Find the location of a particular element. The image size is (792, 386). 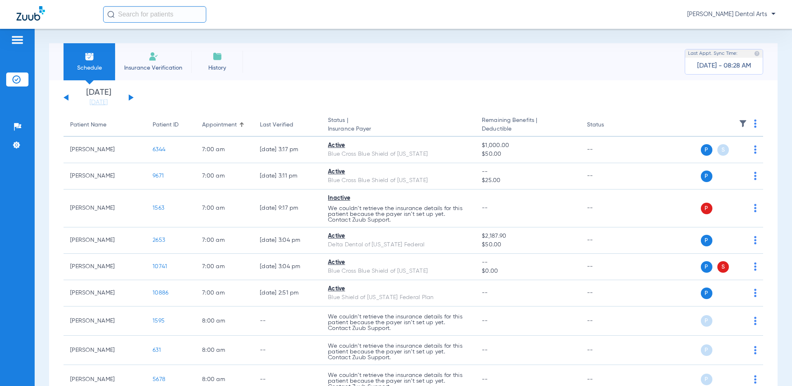

div: Patient ID is located at coordinates (171, 125).